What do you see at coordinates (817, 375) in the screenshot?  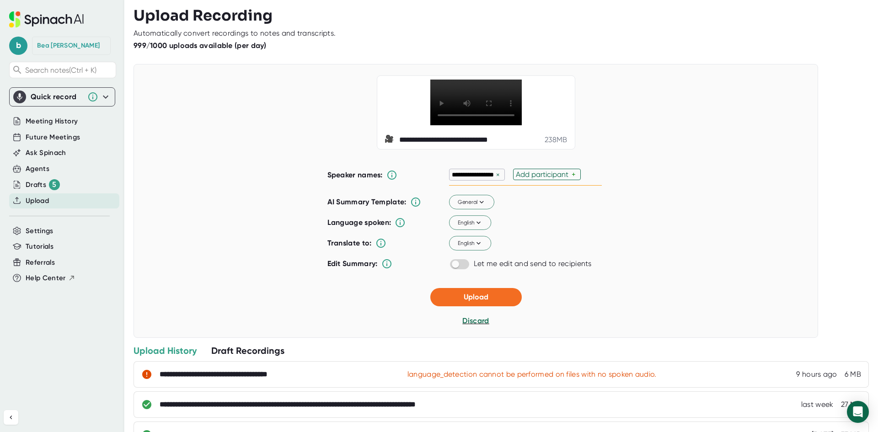 I see `div: 9/23/2025, 12:46:56 PM` at bounding box center [817, 375].